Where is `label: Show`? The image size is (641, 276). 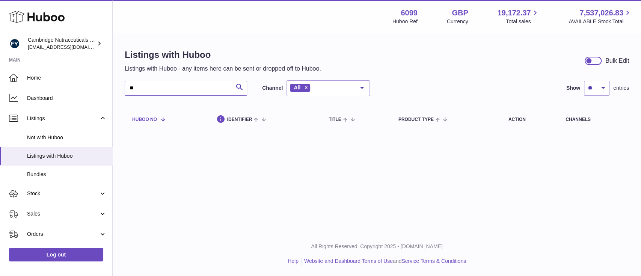 label: Show is located at coordinates (573, 88).